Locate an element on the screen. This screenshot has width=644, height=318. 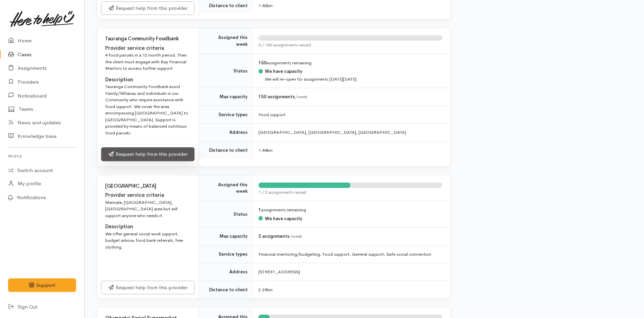
div: Financial mentoring/budgeting, Food support, General support, Safe social connection is located at coordinates (350, 254).